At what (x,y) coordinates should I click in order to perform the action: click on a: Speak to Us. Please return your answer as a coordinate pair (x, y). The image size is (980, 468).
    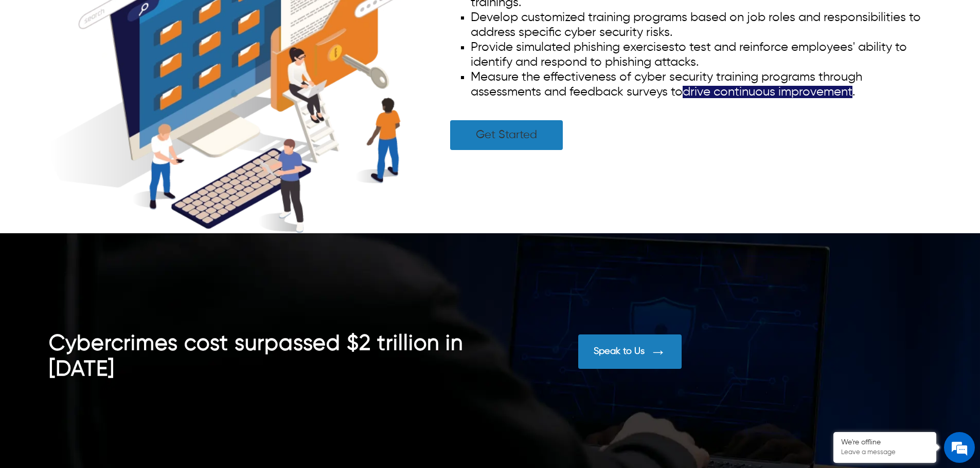
    Looking at the image, I should click on (754, 352).